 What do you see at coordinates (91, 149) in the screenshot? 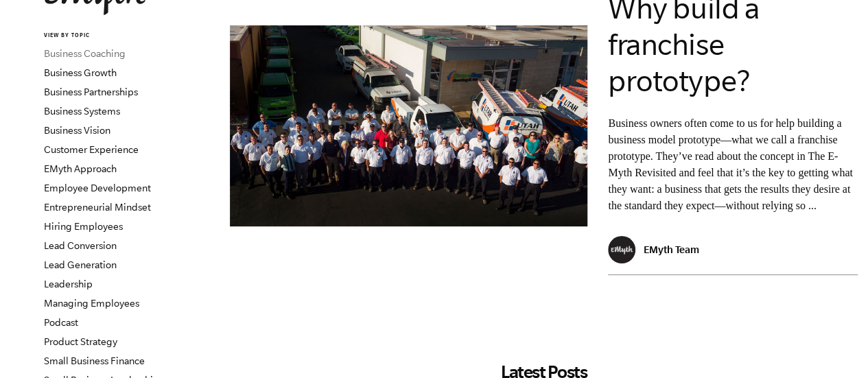
I see `a: Customer Experience` at bounding box center [91, 149].